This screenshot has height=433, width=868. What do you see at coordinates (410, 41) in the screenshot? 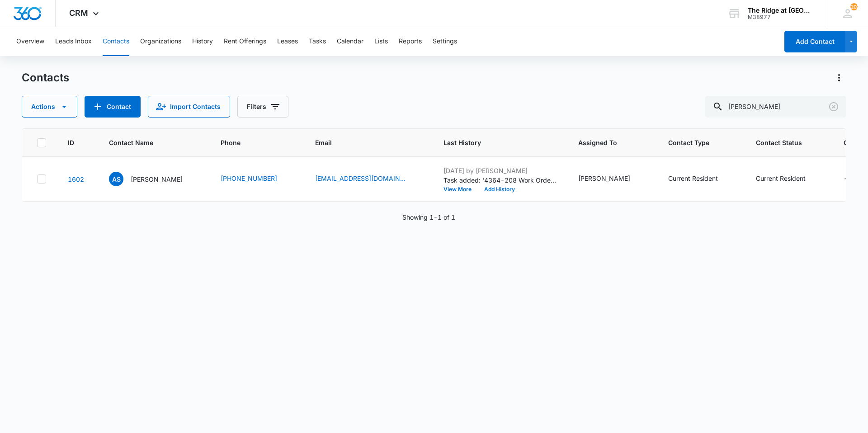
I see `button: Reports` at bounding box center [410, 41].